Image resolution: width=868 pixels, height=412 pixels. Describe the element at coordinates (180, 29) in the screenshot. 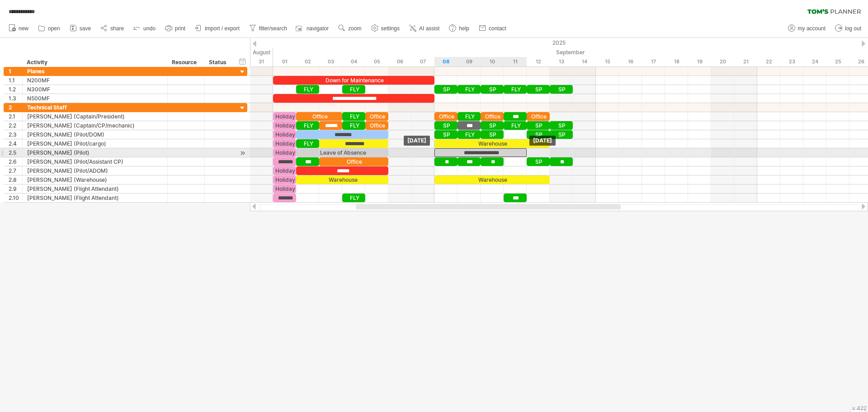

I see `span: print` at that location.